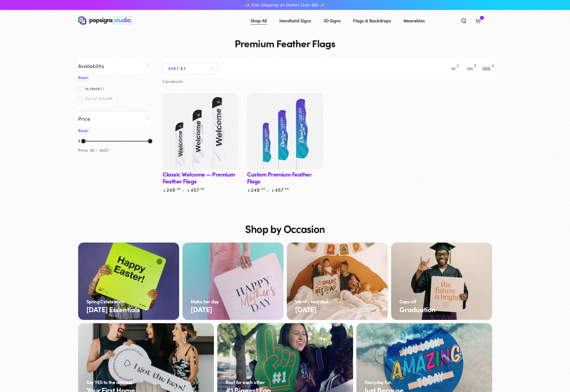 Image resolution: width=570 pixels, height=392 pixels. I want to click on summary: Price, so click(114, 118).